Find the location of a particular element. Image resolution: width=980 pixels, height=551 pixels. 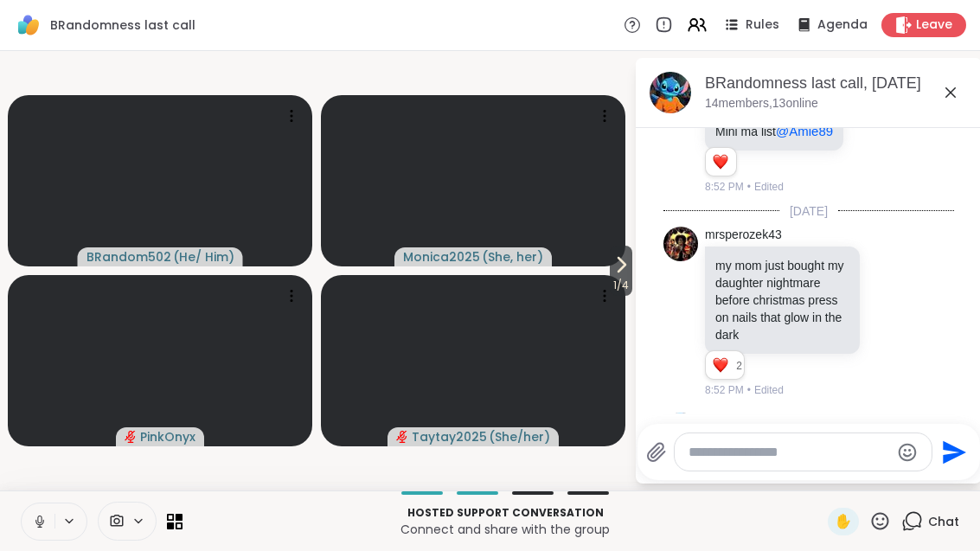

img: https://sharewell-space-live.sfo3.digitaloceanspaces.com/user-generated/fd3fe502-7aaa-4113-b76c-3... is located at coordinates (681, 430).